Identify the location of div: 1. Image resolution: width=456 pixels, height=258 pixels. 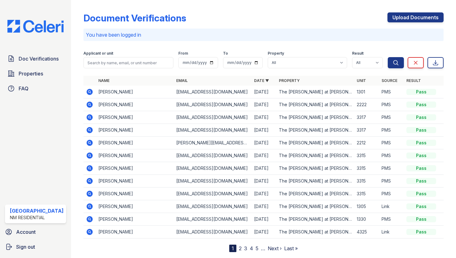
(232, 248).